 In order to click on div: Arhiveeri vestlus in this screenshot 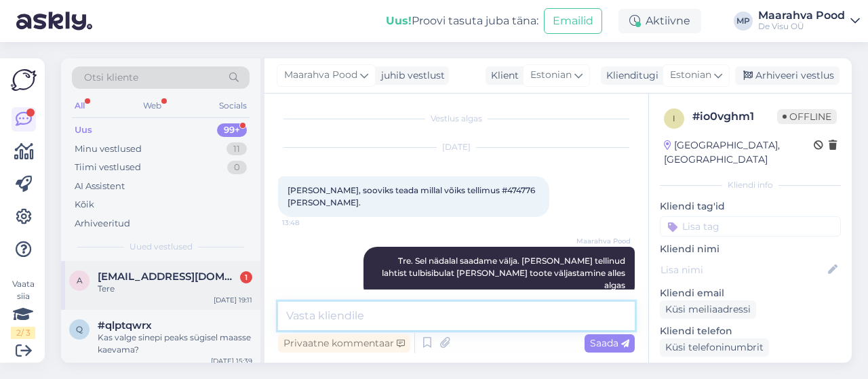, I will do `click(787, 76)`.